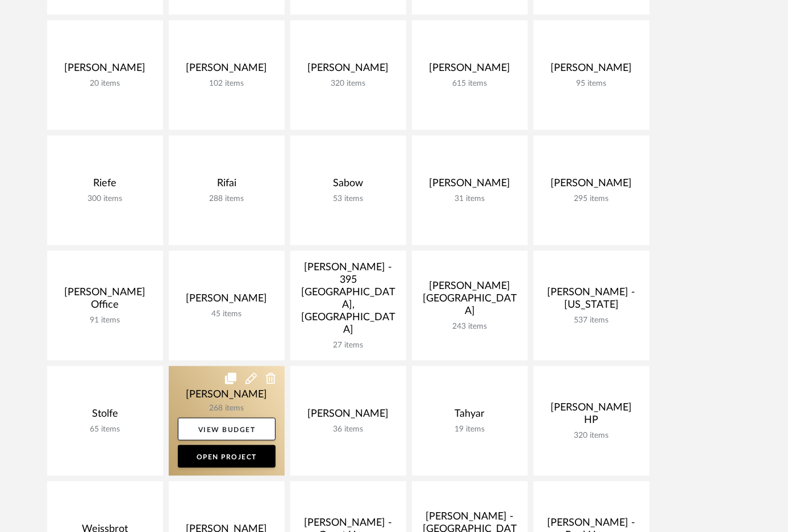 Image resolution: width=788 pixels, height=532 pixels. I want to click on div: 300 items, so click(105, 199).